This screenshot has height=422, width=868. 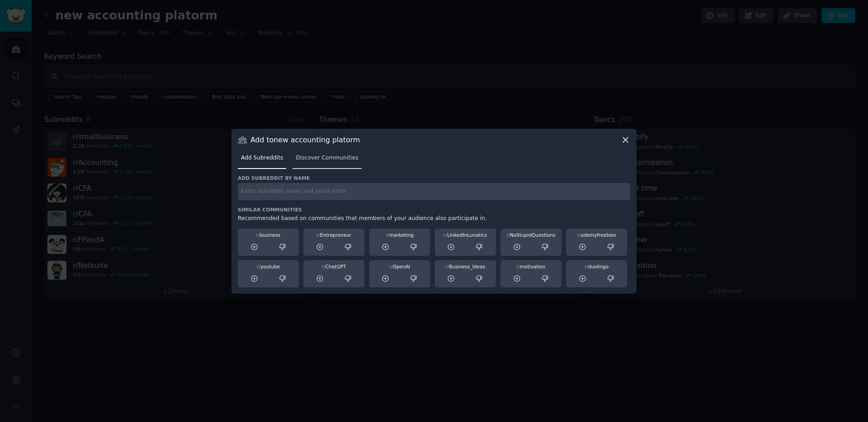 What do you see at coordinates (333, 267) in the screenshot?
I see `div: ChatGPT` at bounding box center [333, 267].